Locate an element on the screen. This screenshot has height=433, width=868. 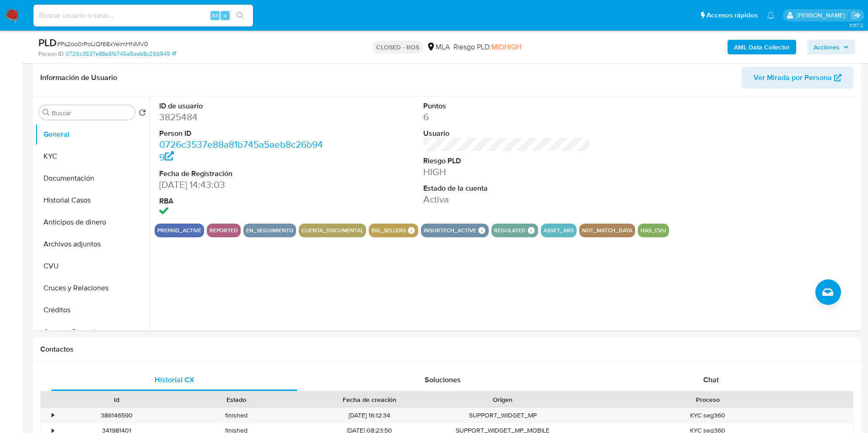
input: Buscar usuario o caso... is located at coordinates (144, 15).